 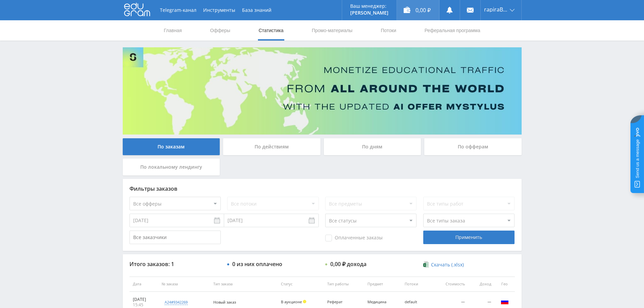 What do you see at coordinates (176, 303) in the screenshot?
I see `div: a24#9342269` at bounding box center [176, 303].